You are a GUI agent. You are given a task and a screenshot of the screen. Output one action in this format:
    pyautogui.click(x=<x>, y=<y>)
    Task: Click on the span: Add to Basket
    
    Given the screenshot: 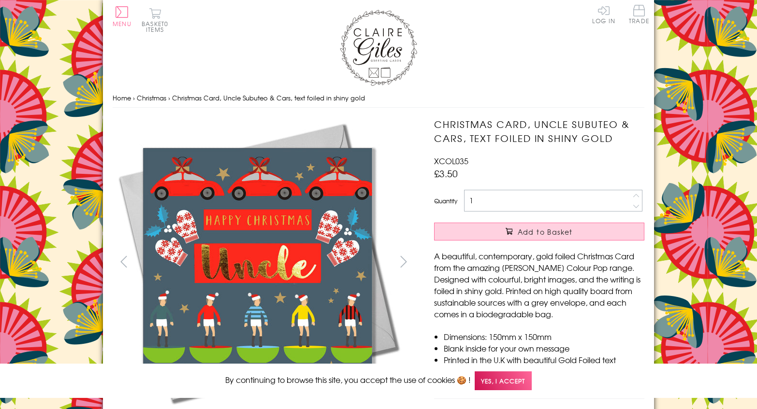 What is the action you would take?
    pyautogui.click(x=545, y=232)
    